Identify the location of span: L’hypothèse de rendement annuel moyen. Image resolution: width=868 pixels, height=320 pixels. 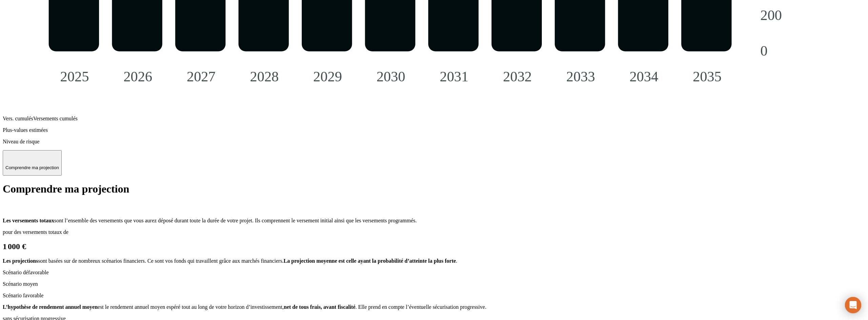
(50, 306).